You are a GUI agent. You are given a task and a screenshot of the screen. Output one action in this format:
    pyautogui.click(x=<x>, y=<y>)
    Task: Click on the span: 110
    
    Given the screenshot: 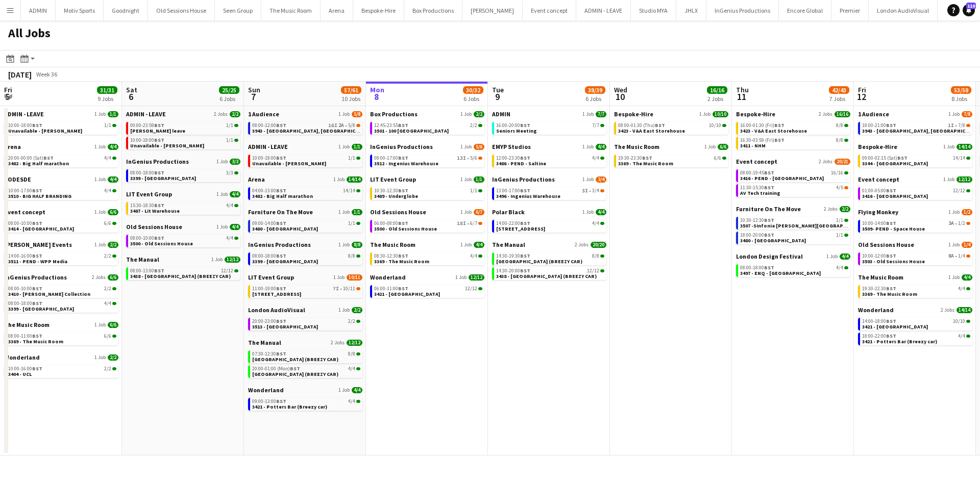 What is the action you would take?
    pyautogui.click(x=971, y=6)
    